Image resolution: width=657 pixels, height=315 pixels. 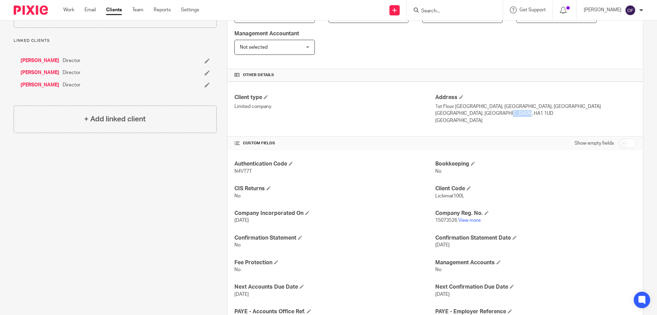 I want to click on img: svg%3E, so click(x=630, y=10).